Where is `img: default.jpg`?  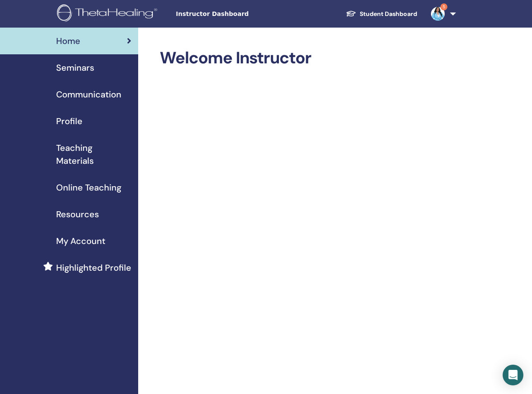 img: default.jpg is located at coordinates (438, 14).